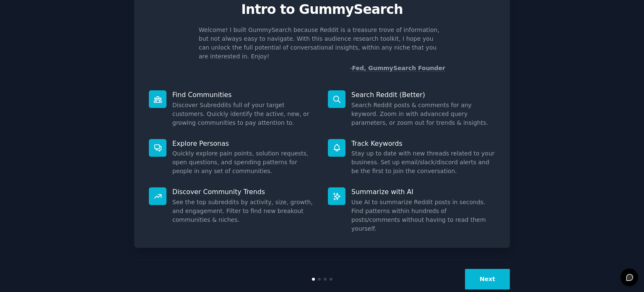  What do you see at coordinates (244, 143) in the screenshot?
I see `p: Explore Personas` at bounding box center [244, 143].